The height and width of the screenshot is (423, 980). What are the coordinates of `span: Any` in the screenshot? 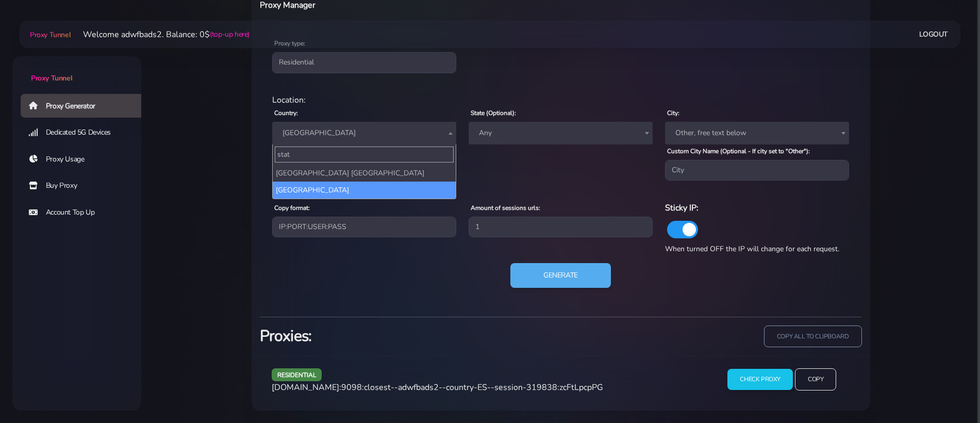 It's located at (560, 133).